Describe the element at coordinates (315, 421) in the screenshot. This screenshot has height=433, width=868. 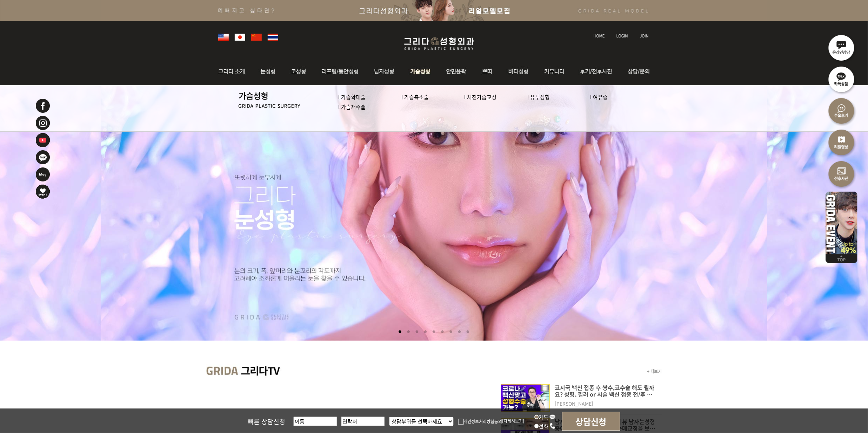
I see `input: 이름` at that location.